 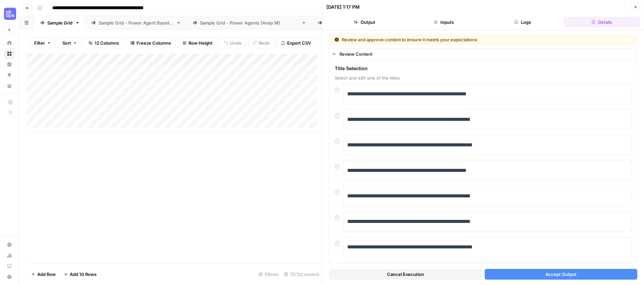 What do you see at coordinates (198, 43) in the screenshot?
I see `button: Row Height` at bounding box center [198, 43].